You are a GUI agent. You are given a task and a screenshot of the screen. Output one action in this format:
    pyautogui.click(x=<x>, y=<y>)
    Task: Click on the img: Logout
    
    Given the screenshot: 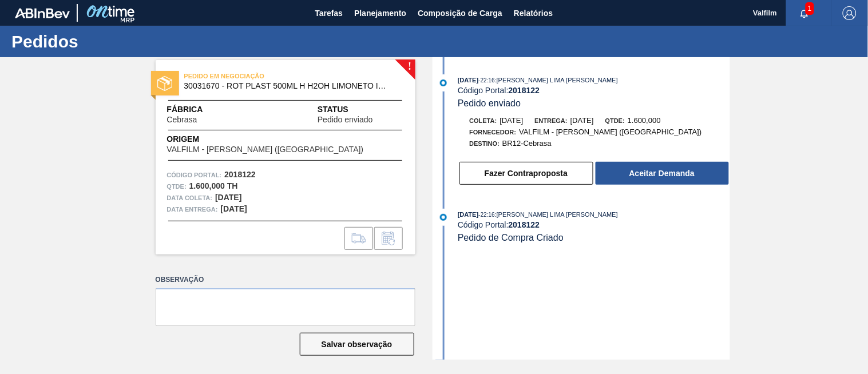 What is the action you would take?
    pyautogui.click(x=850, y=13)
    